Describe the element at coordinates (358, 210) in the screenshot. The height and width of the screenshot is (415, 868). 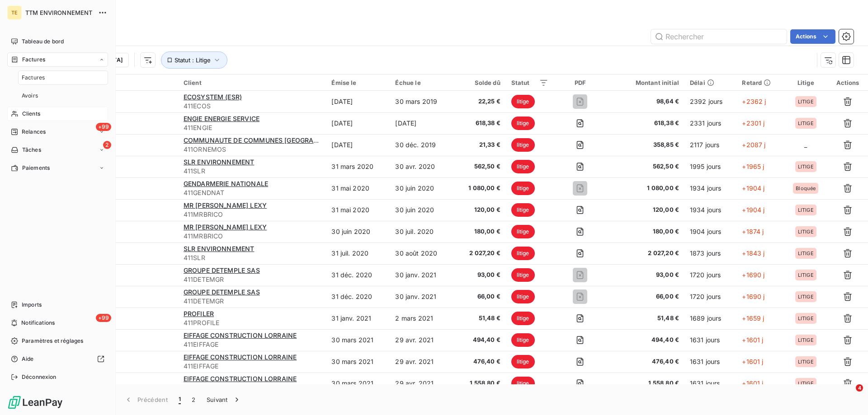
I see `td: 31 mai 2020` at that location.